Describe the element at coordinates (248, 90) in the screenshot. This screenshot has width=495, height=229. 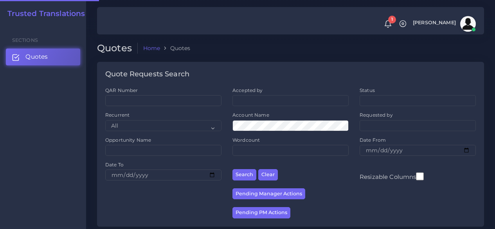
I see `label: Accepted by` at that location.